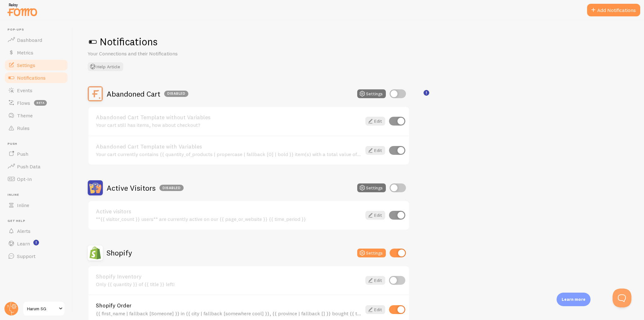 Image resolution: width=644 pixels, height=320 pixels. I want to click on div: **{{ visitor_count }} users** are currently active on our {{ page_or_website }} {{ time_period }}, so click(229, 219).